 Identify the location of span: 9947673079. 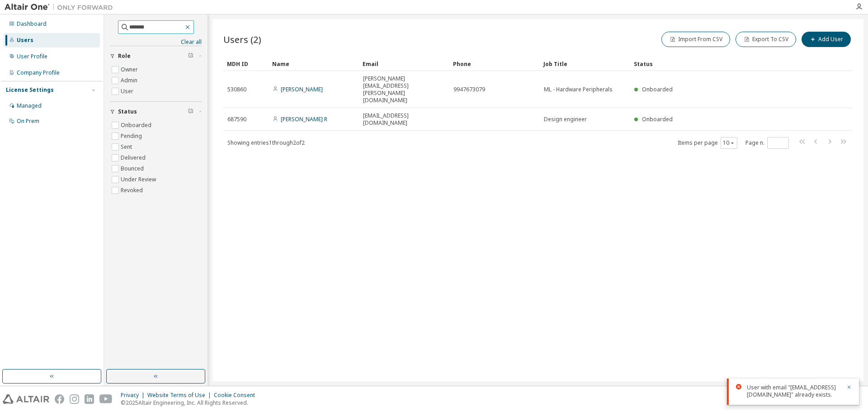
(469, 90).